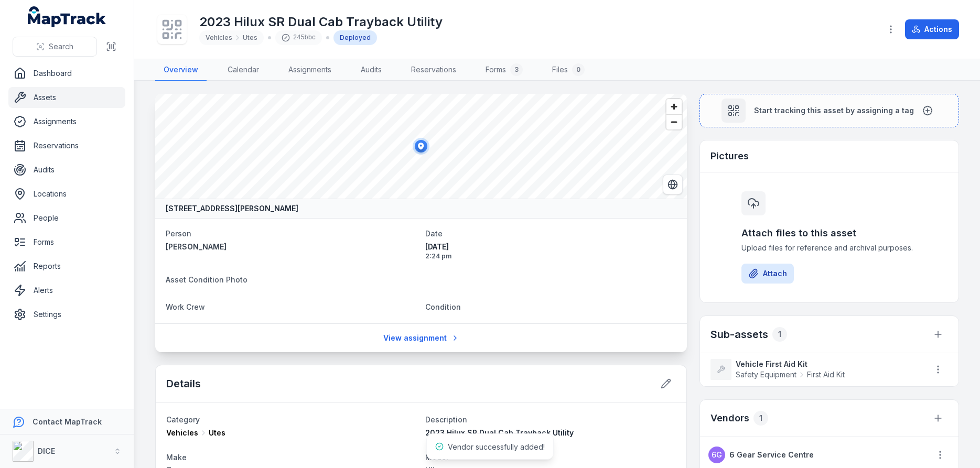  Describe the element at coordinates (768, 273) in the screenshot. I see `button: Attach` at that location.